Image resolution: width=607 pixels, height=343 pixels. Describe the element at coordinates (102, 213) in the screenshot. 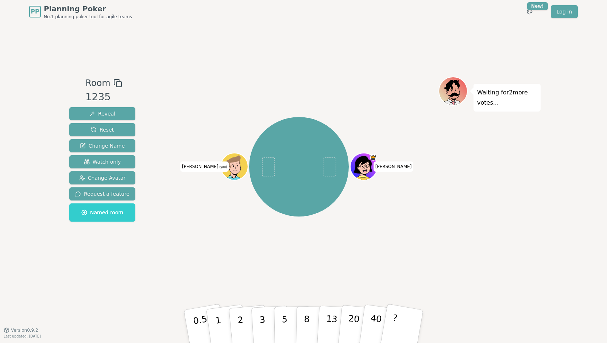

I see `button: Named room` at that location.